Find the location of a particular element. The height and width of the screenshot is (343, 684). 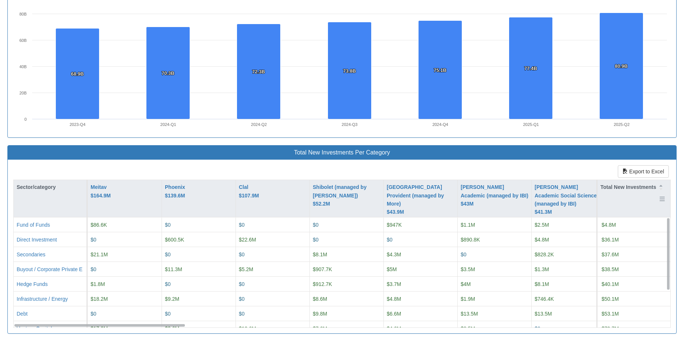

text: 2023-Q4 is located at coordinates (77, 124).